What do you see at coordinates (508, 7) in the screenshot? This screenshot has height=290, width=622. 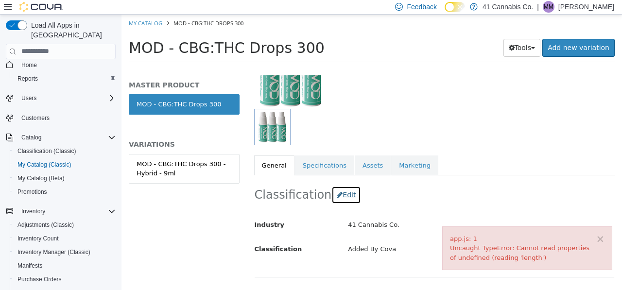 I see `p: 41 Cannabis Co.` at bounding box center [508, 7].